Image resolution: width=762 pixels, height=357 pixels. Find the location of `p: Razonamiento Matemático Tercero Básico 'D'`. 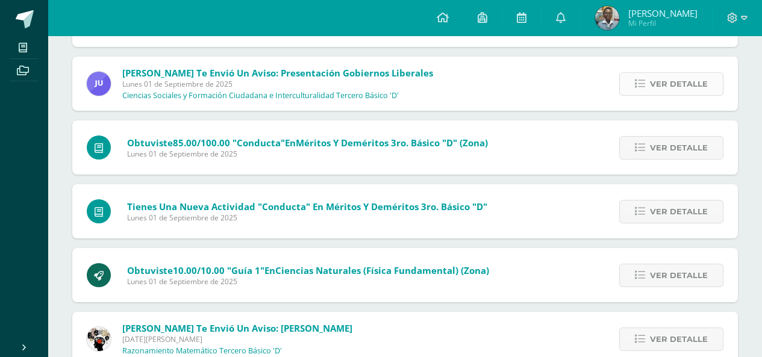

p: Razonamiento Matemático Tercero Básico 'D' is located at coordinates (202, 351).